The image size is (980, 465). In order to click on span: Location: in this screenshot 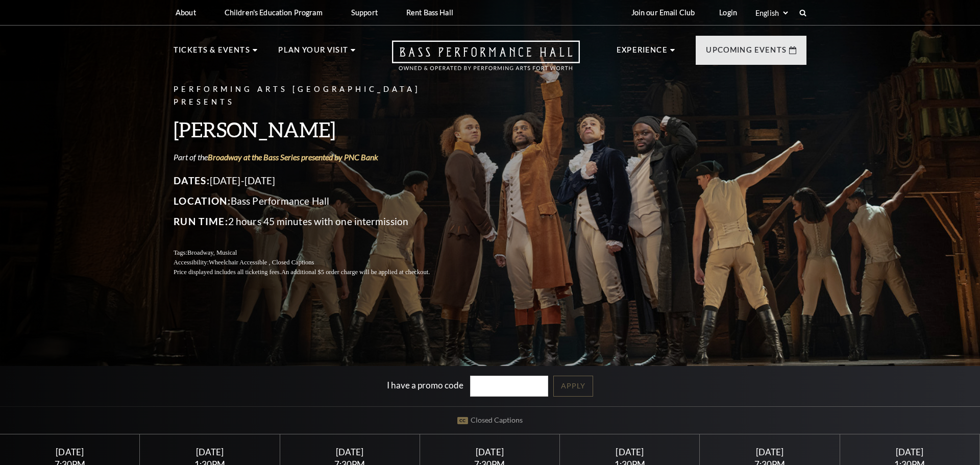, I will do `click(202, 200)`.